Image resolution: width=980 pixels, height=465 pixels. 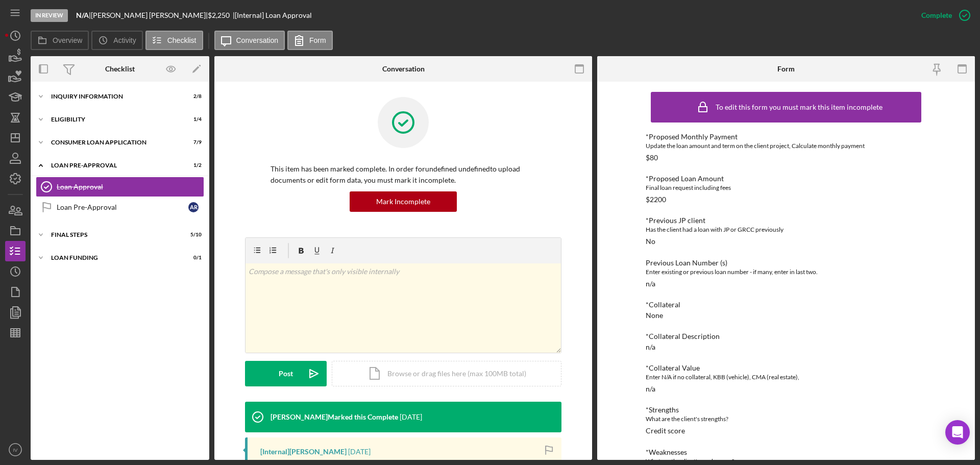 What do you see at coordinates (655, 200) in the screenshot?
I see `div: $2200` at bounding box center [655, 200].